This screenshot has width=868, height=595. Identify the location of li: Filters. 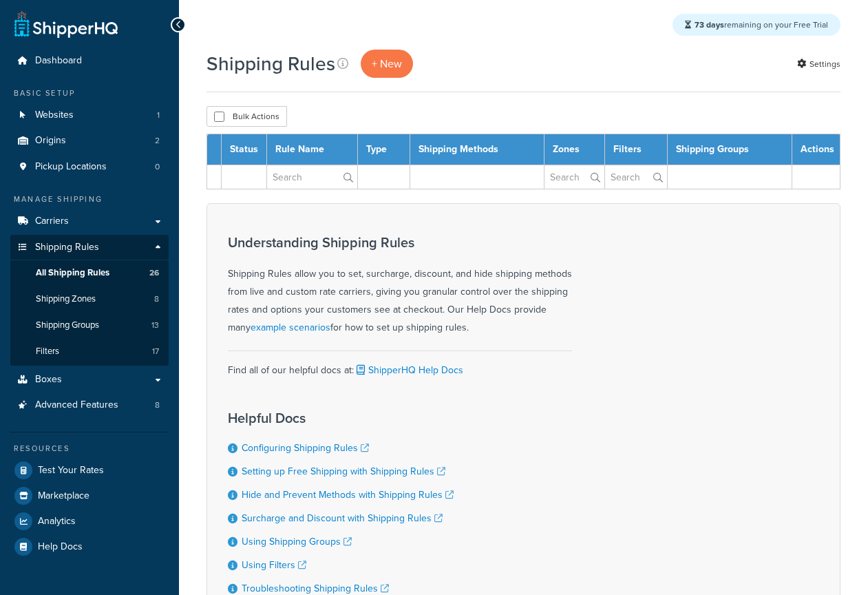
(89, 351).